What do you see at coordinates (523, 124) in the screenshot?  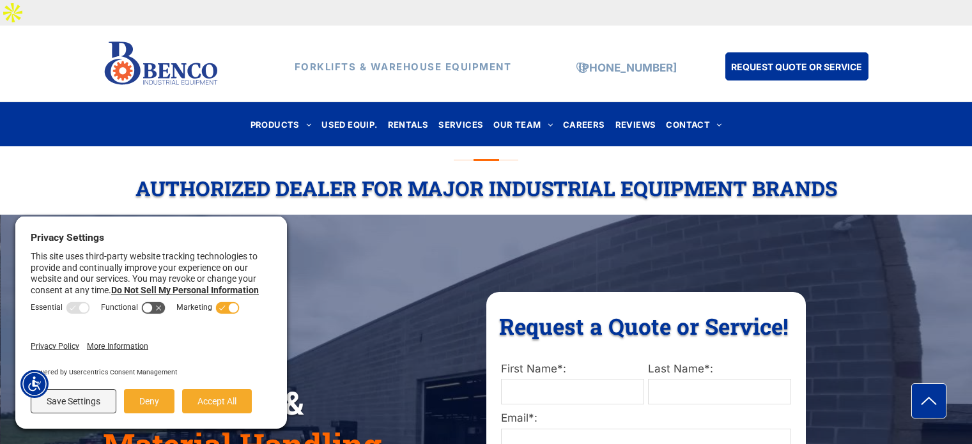 I see `a: OUR TEAM` at bounding box center [523, 124].